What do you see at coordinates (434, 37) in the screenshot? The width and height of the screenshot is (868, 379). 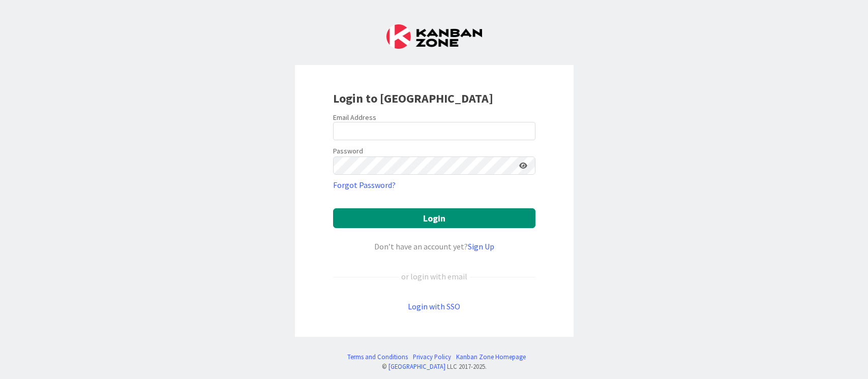 I see `img: Kanban Zone` at bounding box center [434, 37].